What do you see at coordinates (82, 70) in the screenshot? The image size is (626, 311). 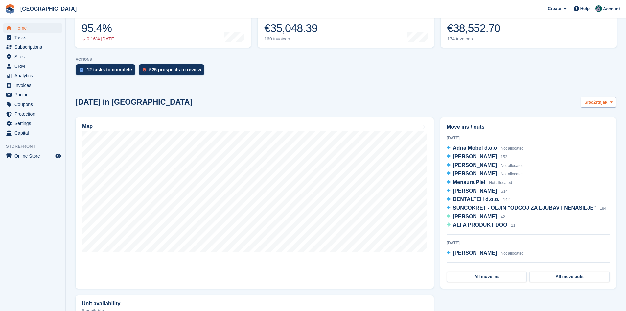 I see `img: task-75834270c22a3079a89374b754ae025e5fb1db73e45f91037f5363f120a921f8.svg` at bounding box center [82, 70].